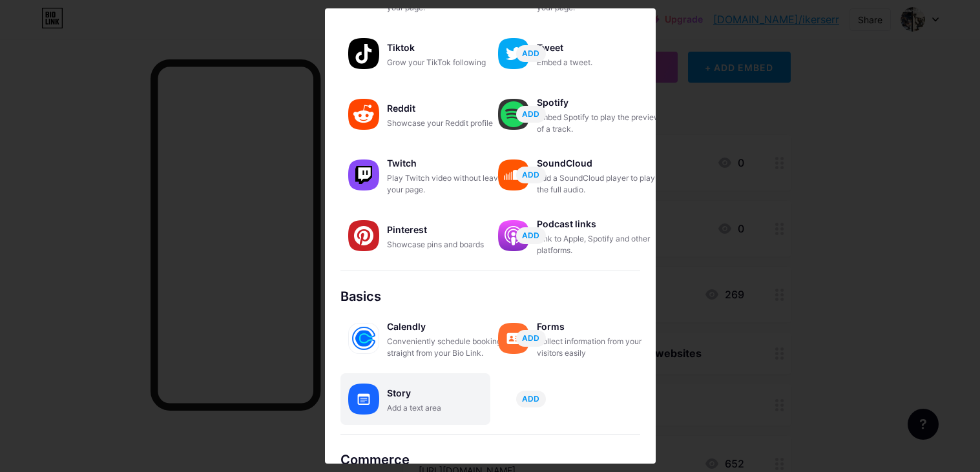 This screenshot has width=980, height=472. What do you see at coordinates (452, 63) in the screenshot?
I see `div: Grow your TikTok following` at bounding box center [452, 63].